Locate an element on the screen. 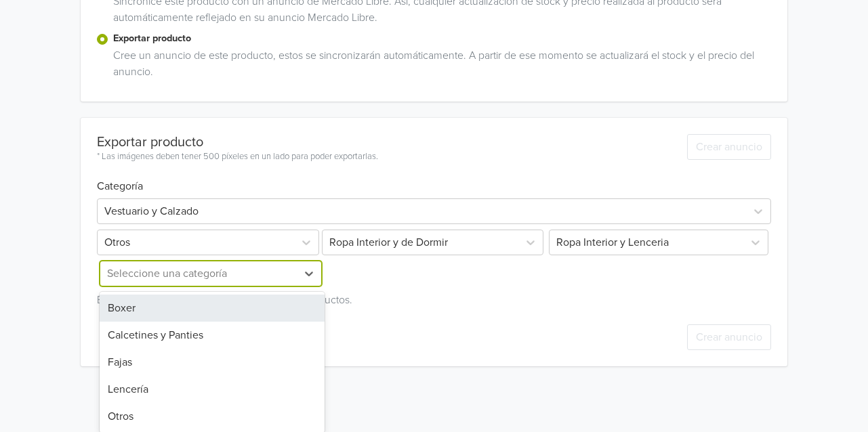  div: Boxer is located at coordinates (212, 308).